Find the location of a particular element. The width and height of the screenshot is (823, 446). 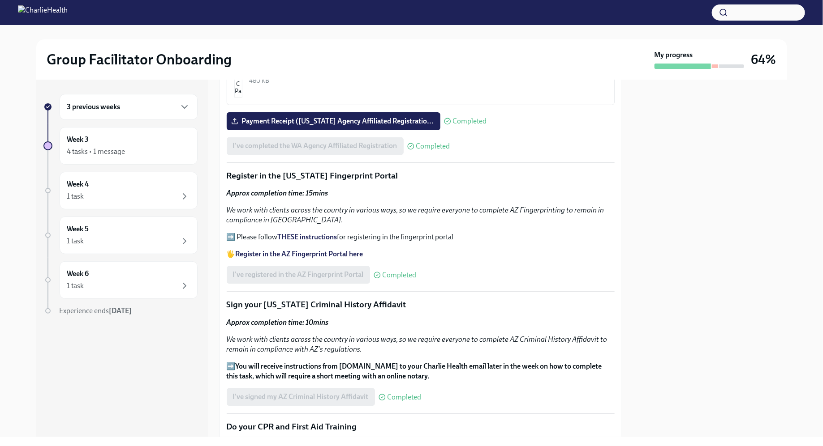

a: Register in the AZ Fingerprint Portal here is located at coordinates (299, 254).